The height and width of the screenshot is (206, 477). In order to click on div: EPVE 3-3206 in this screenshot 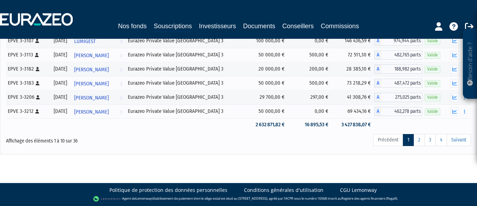, I will do `click(28, 97)`.